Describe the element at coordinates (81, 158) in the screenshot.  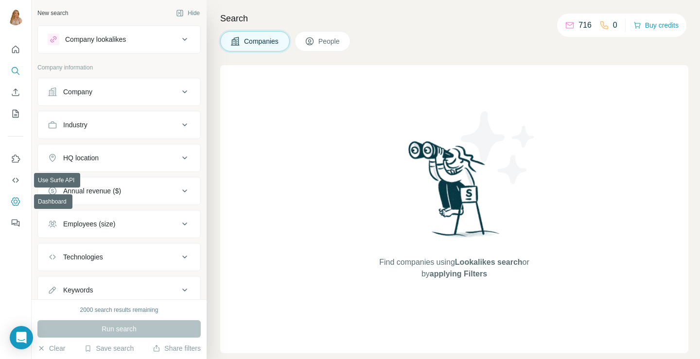
I see `div: HQ location` at that location.